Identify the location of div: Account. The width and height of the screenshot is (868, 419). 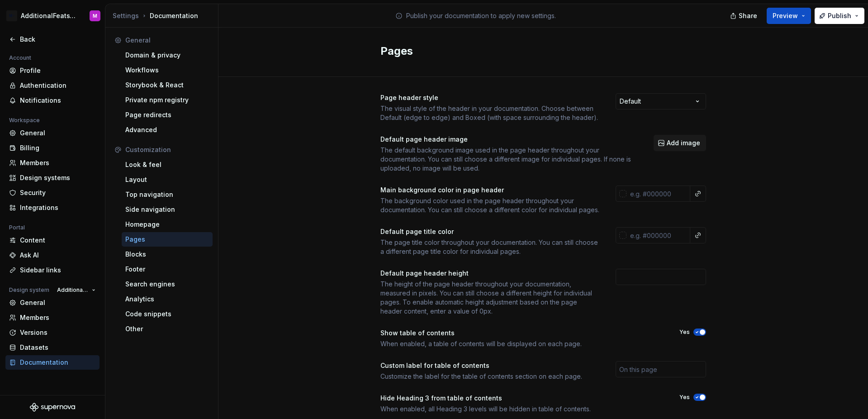
(20, 58).